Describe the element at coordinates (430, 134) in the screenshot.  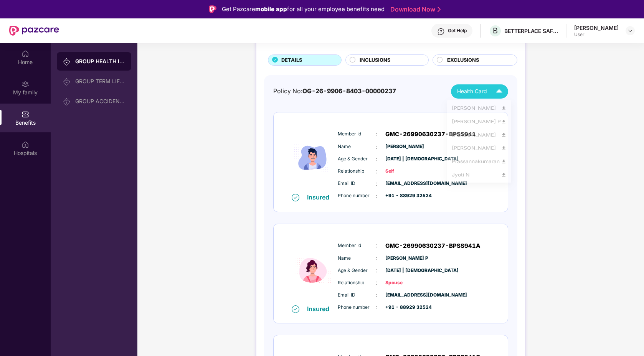
I see `span: GMC-26990630237-BPSS941` at that location.